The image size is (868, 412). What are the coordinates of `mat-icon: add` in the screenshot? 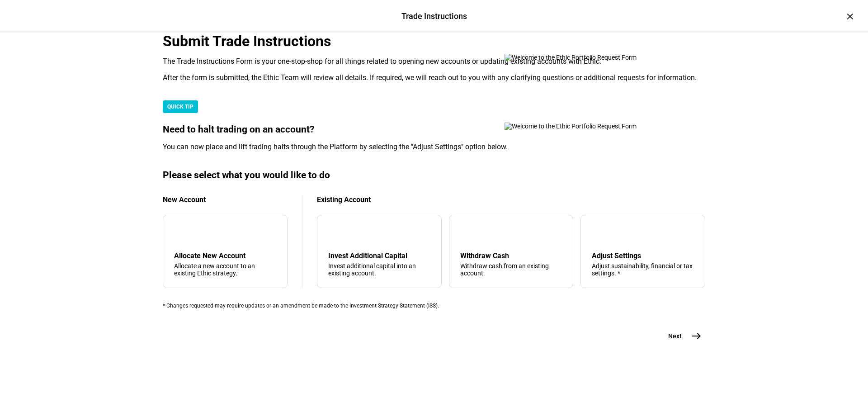 It's located at (181, 233).